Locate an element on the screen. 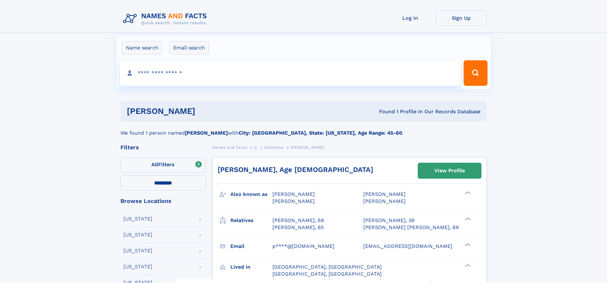  label: Filters is located at coordinates (163, 165).